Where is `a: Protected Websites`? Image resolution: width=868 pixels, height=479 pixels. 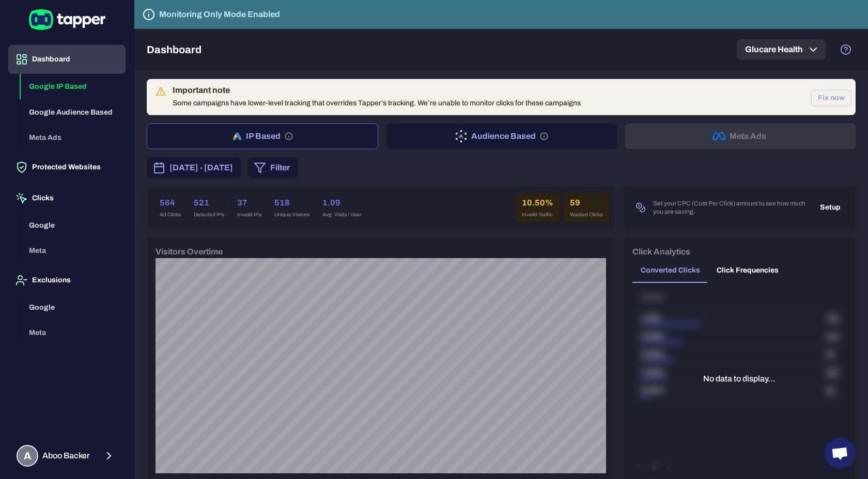
a: Protected Websites is located at coordinates (67, 166).